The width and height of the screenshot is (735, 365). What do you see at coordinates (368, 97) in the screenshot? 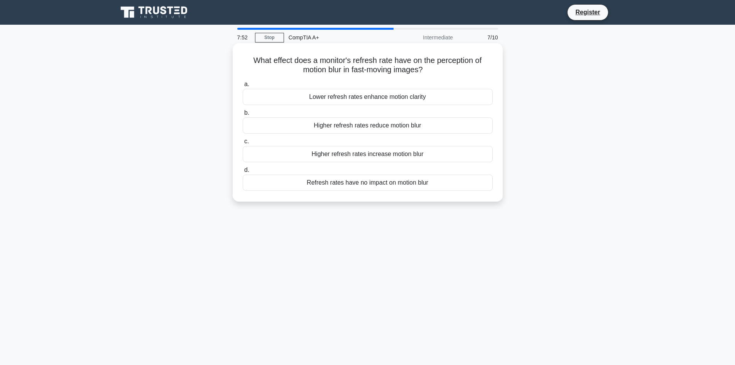
I see `div: Lower refresh rates enhance motion clarity` at bounding box center [368, 97].